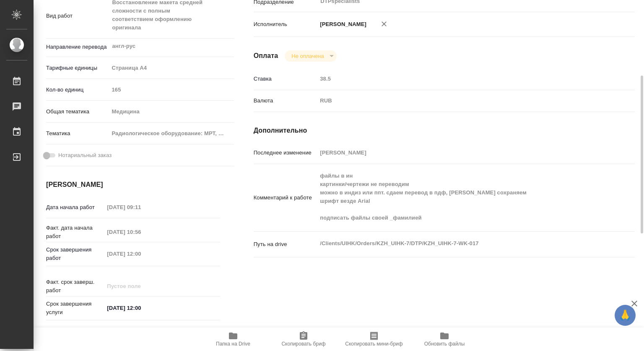  What do you see at coordinates (85, 155) in the screenshot?
I see `span: Нотариальный заказ` at bounding box center [85, 155].